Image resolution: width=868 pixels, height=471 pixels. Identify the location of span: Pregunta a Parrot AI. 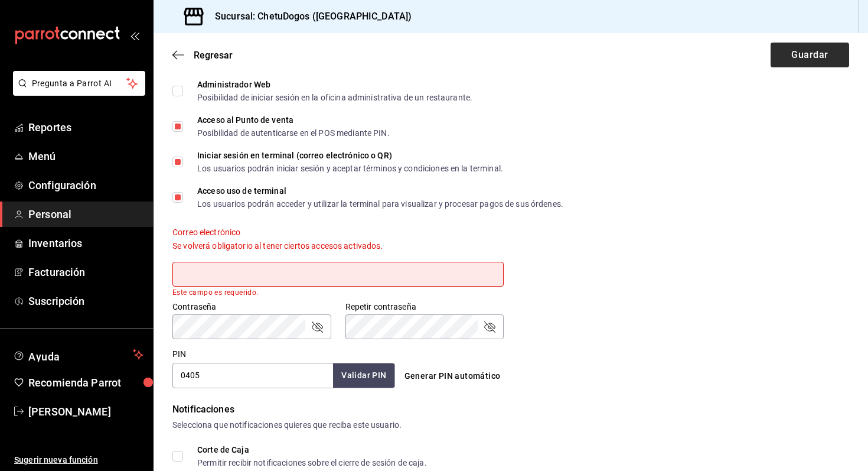
(79, 83).